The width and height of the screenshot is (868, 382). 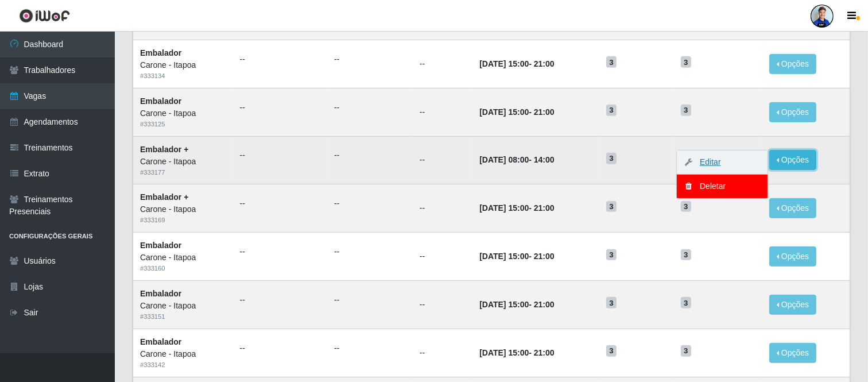 I want to click on time: 14:00, so click(x=544, y=160).